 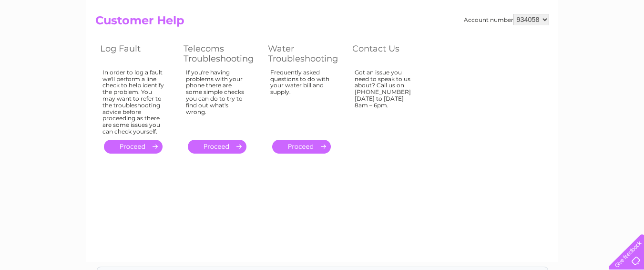 I want to click on img: logo.png, so click(x=47, y=39).